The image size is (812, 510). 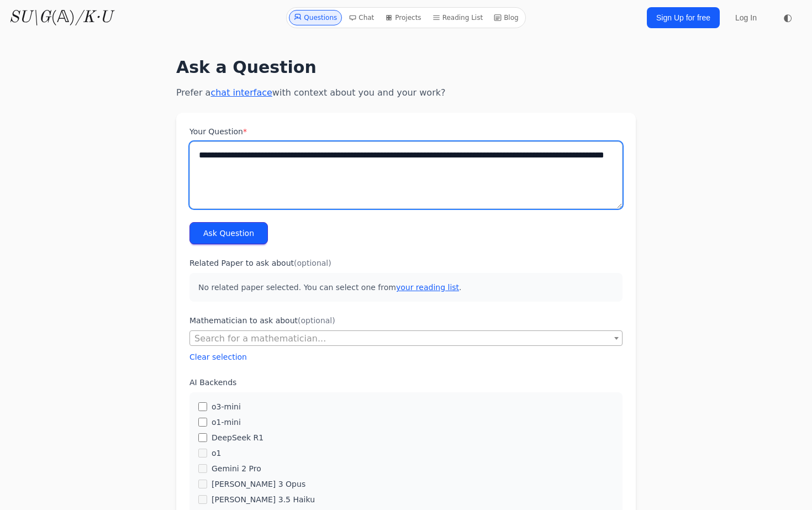 What do you see at coordinates (406, 263) in the screenshot?
I see `label: Related Paper to ask about` at bounding box center [406, 263].